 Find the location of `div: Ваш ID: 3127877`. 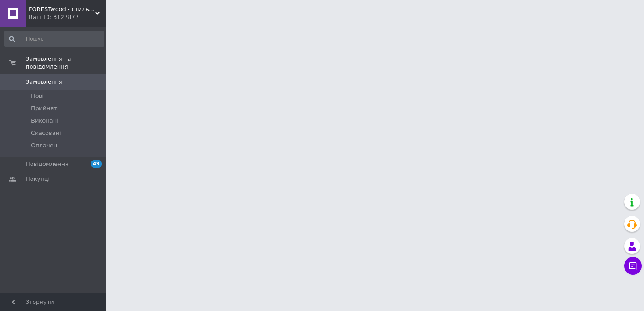

div: Ваш ID: 3127877 is located at coordinates (67, 17).